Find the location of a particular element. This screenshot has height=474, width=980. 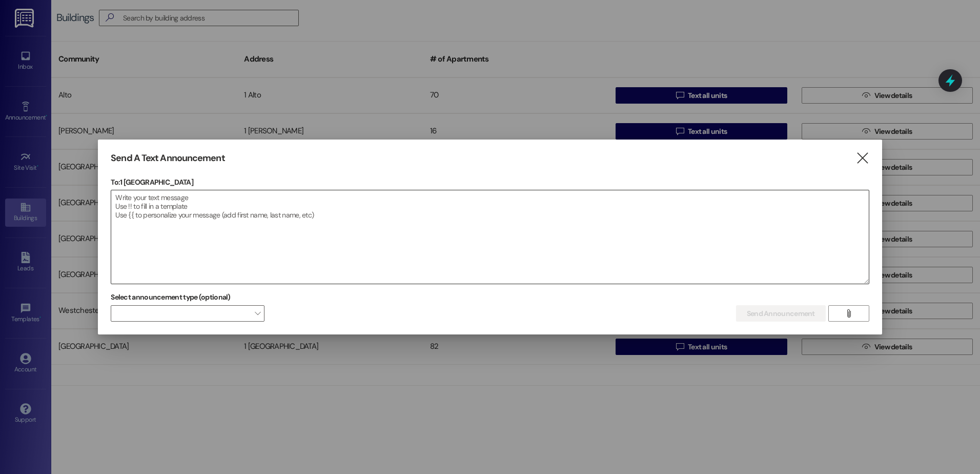

button: Send Announcement is located at coordinates (781, 313).